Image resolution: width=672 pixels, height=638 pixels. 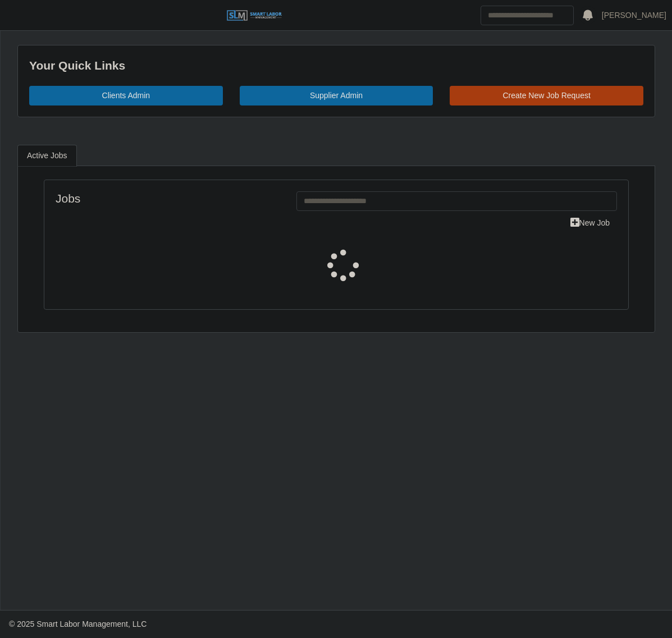 I want to click on input: Search, so click(x=527, y=15).